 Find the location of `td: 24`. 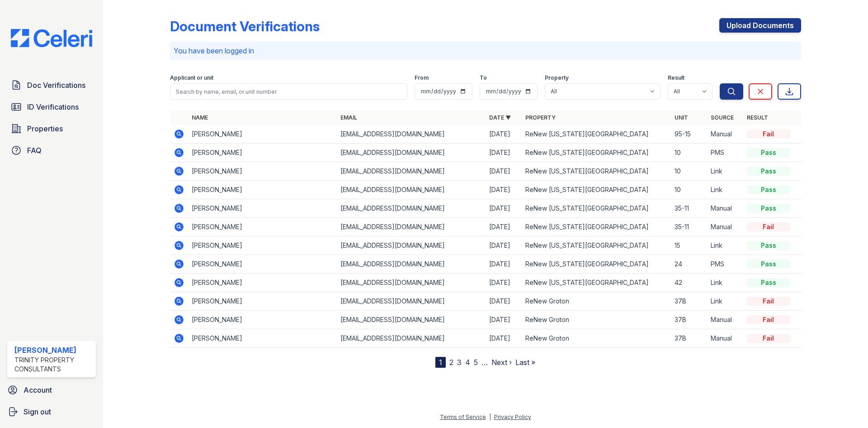

td: 24 is located at coordinates (689, 264).